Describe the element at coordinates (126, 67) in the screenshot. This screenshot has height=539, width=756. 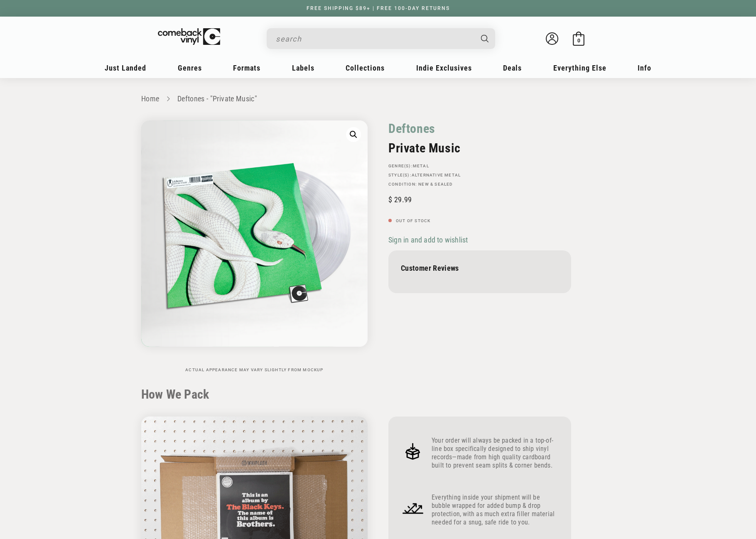
I see `span: Just Landed` at that location.